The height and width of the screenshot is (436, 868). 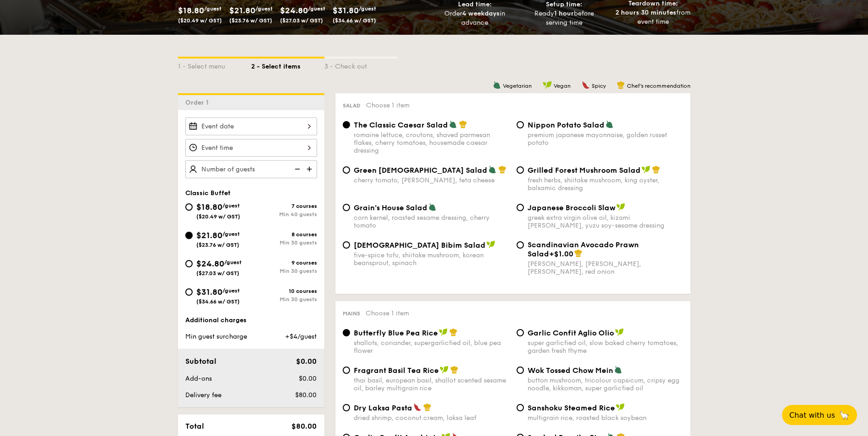 What do you see at coordinates (251, 169) in the screenshot?
I see `input: Number of guests` at bounding box center [251, 169].